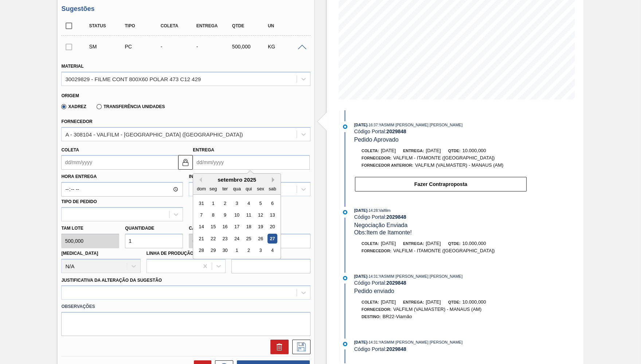 The width and height of the screenshot is (641, 364). I want to click on div: Choose segunda-feira, 15 de setembro de 2025, so click(213, 227).